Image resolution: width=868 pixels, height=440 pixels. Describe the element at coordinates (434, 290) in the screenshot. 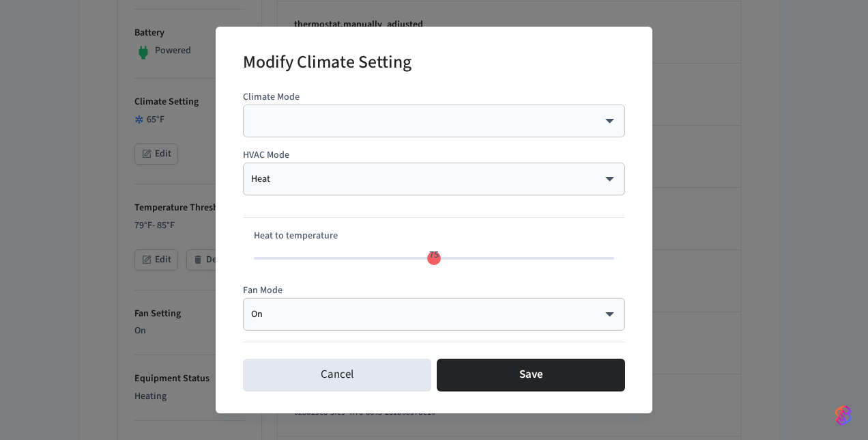

I see `p: Fan Mode` at that location.